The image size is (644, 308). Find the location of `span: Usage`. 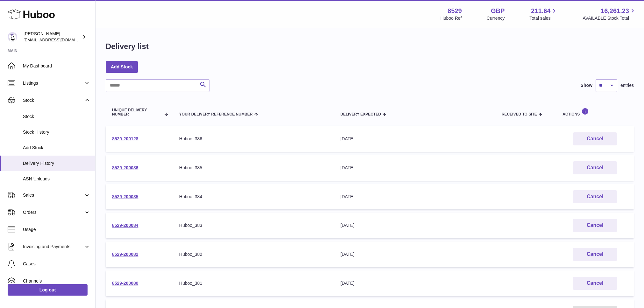

span: Usage is located at coordinates (56, 229).